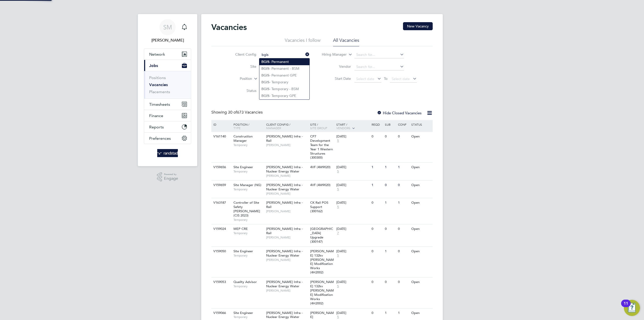 This screenshot has height=320, width=644. Describe the element at coordinates (242, 67) in the screenshot. I see `label: Site` at that location.